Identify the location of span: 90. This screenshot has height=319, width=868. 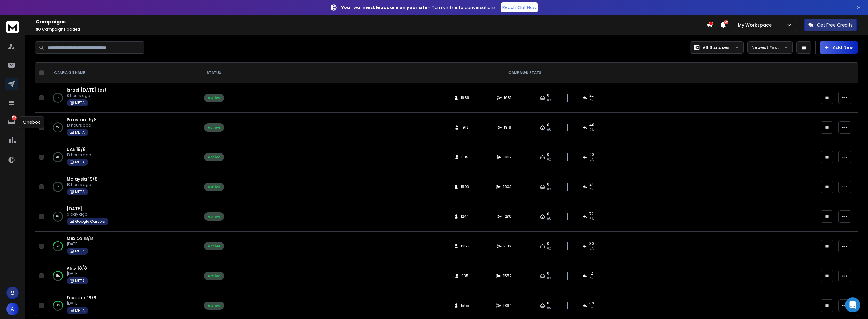
(38, 29).